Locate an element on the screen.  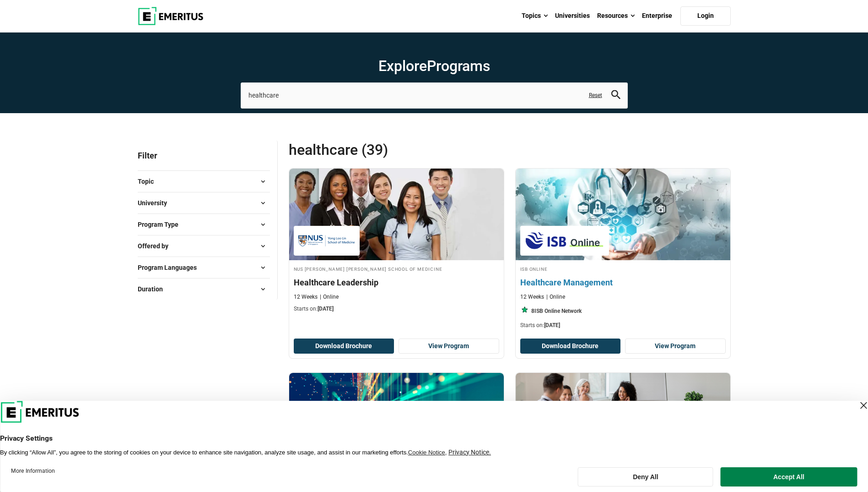
img: NUS Yong Loo Lin School of Medicine is located at coordinates (327, 240).